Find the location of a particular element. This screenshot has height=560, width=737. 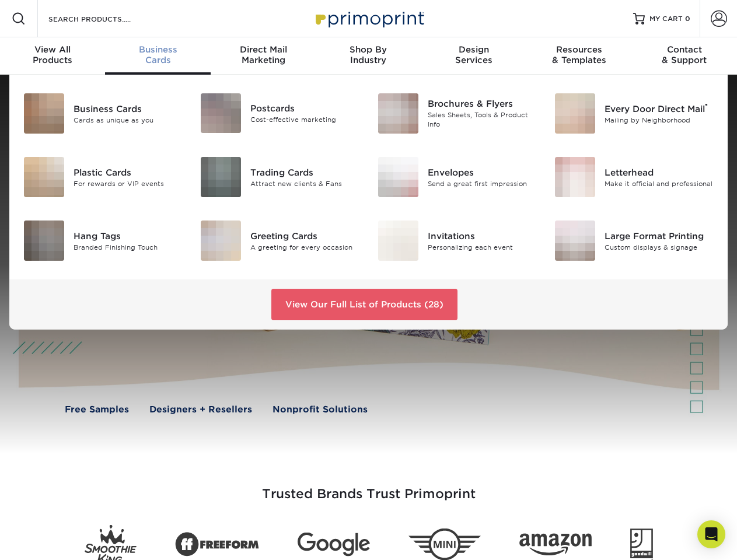

div: Attract new clients & Fans is located at coordinates (304, 183).